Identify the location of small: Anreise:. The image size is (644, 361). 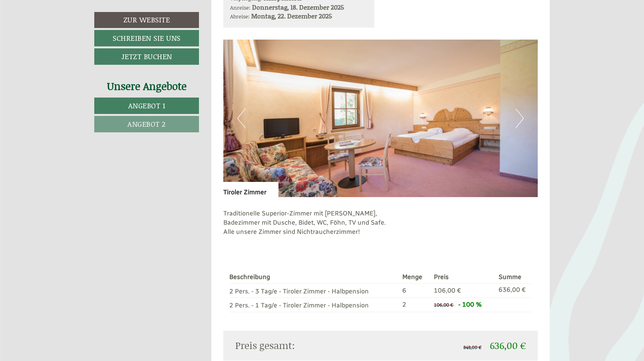
(240, 7).